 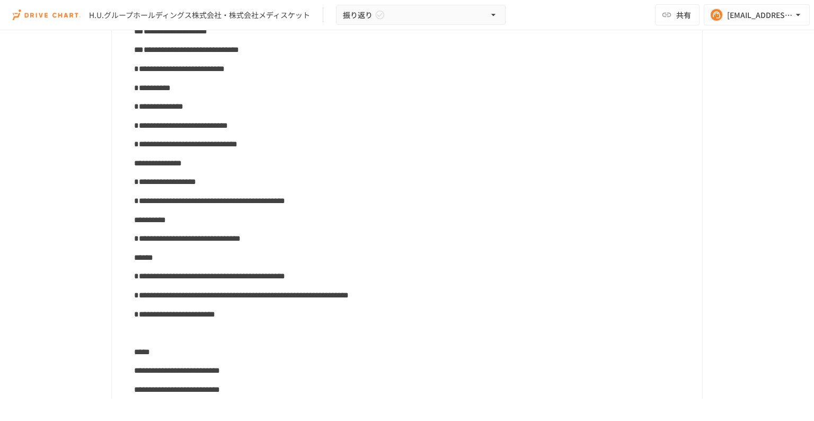 I want to click on div: H.U.グループホールディングス株式会社・株式会社メディスケット, so click(x=199, y=15).